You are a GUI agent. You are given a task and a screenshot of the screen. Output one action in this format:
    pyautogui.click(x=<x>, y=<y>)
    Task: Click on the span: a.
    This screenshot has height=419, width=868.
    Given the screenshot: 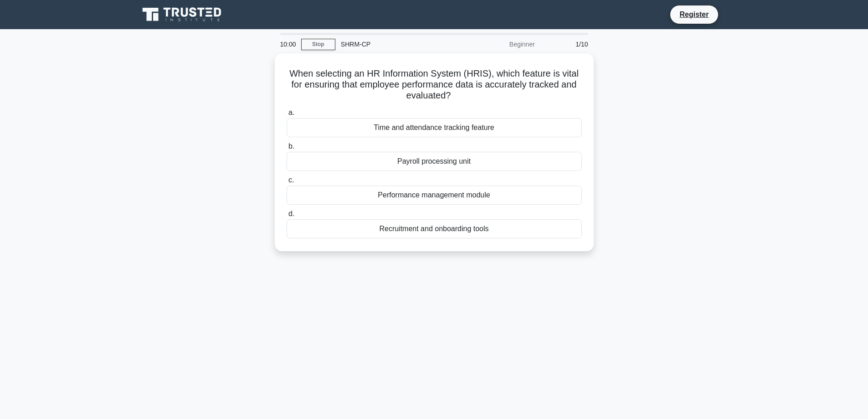 What is the action you would take?
    pyautogui.click(x=291, y=112)
    